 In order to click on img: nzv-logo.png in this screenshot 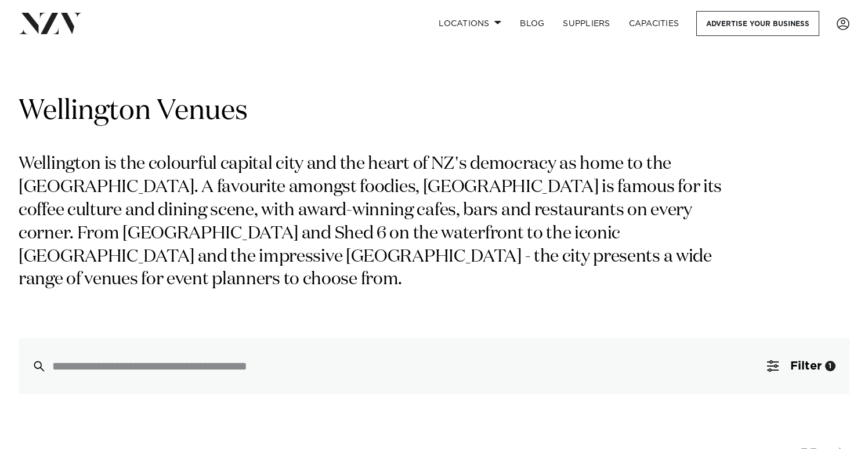, I will do `click(50, 23)`.